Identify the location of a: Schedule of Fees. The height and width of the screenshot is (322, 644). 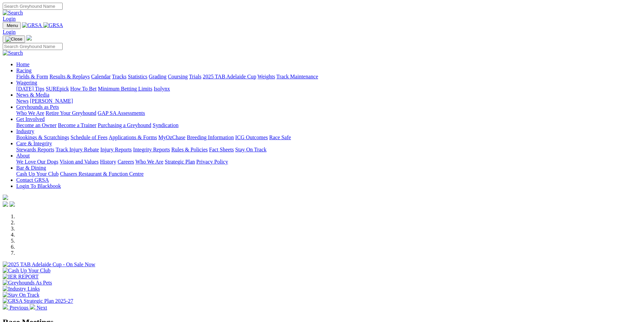
(89, 137).